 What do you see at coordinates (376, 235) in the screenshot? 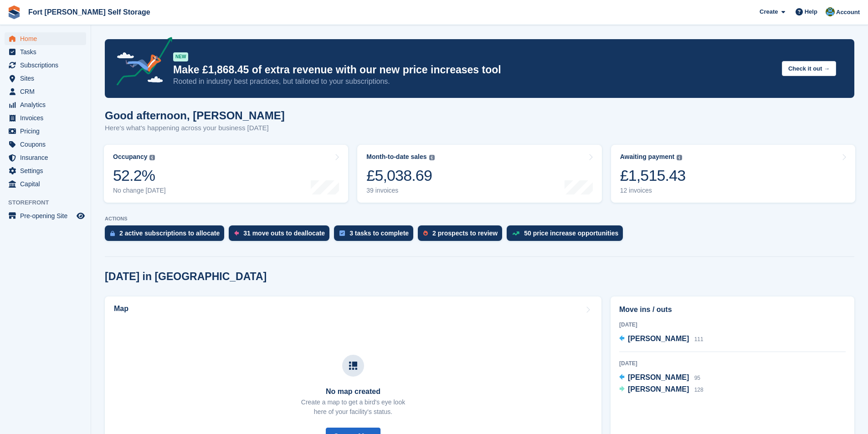
I see `a: 3 tasks to complete` at bounding box center [376, 235].